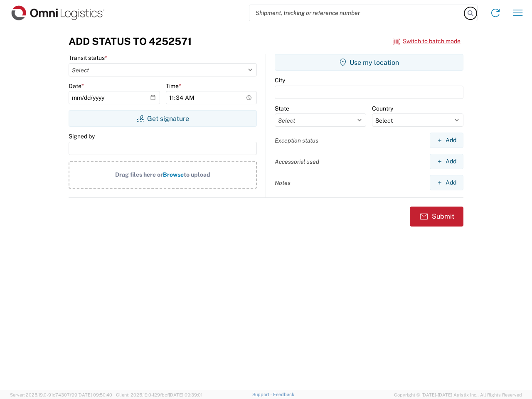 The width and height of the screenshot is (532, 399). Describe the element at coordinates (174, 86) in the screenshot. I see `label: Time` at that location.